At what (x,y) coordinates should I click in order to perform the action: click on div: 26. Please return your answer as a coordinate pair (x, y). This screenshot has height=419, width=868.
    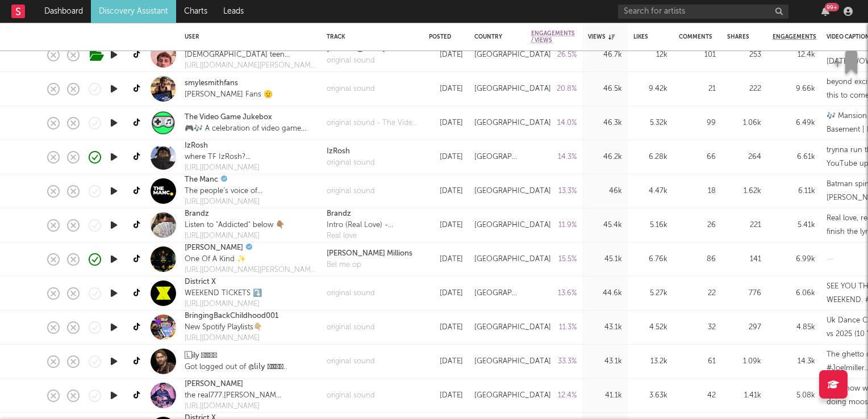
    Looking at the image, I should click on (697, 226).